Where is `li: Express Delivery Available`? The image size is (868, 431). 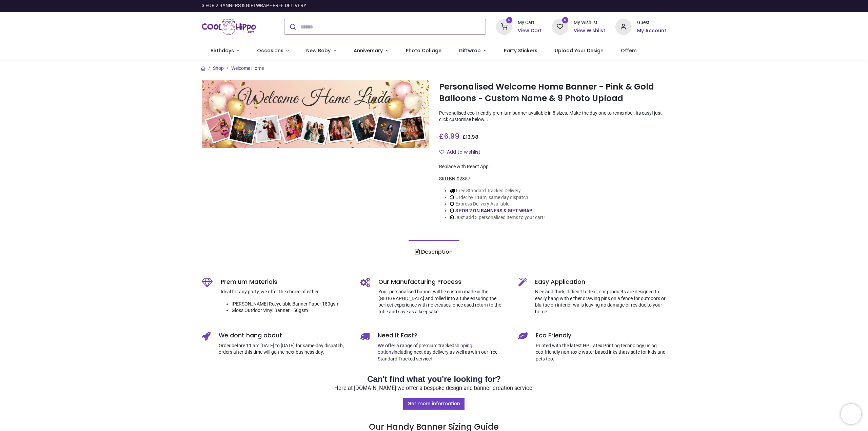
li: Express Delivery Available is located at coordinates (497, 204).